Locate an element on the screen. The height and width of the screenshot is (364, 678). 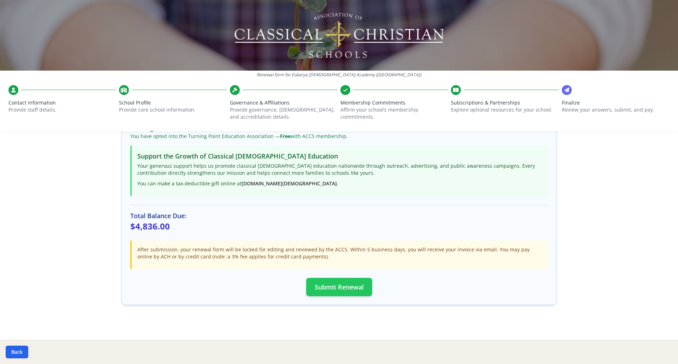
p: Provide staff details. is located at coordinates (62, 110).